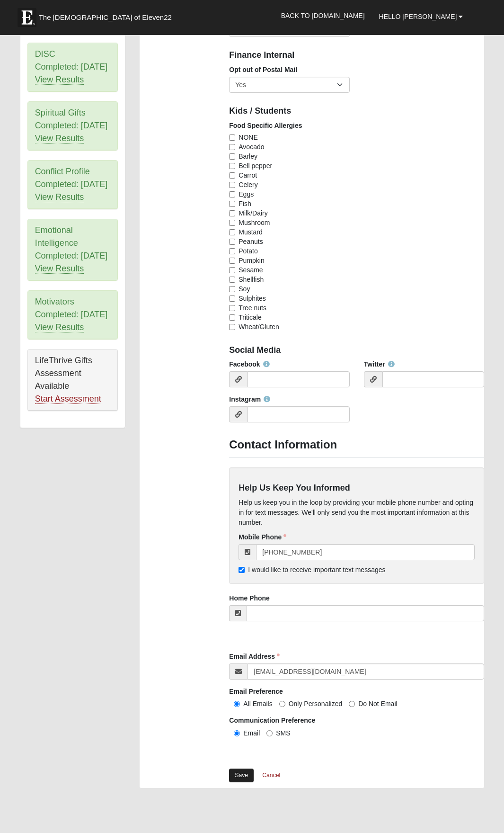 Image resolution: width=504 pixels, height=833 pixels. I want to click on div: LifeThrive Gifts Assessment Available, so click(73, 380).